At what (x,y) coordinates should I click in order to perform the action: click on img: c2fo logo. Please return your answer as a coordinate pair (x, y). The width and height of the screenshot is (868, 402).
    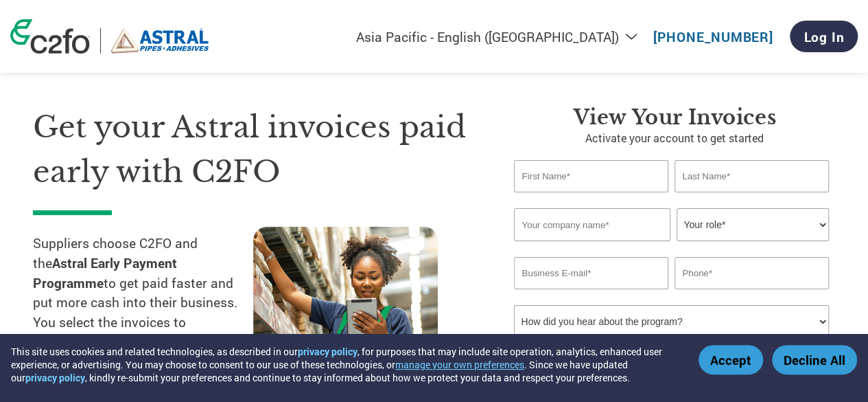
    Looking at the image, I should click on (50, 36).